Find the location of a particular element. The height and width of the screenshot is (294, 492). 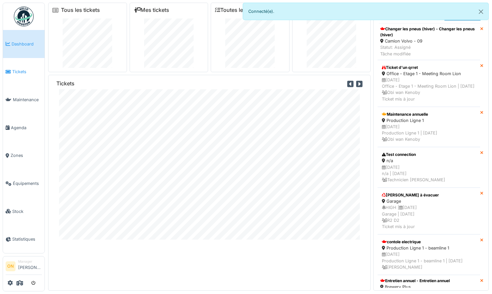

div: Manager is located at coordinates (30, 261).